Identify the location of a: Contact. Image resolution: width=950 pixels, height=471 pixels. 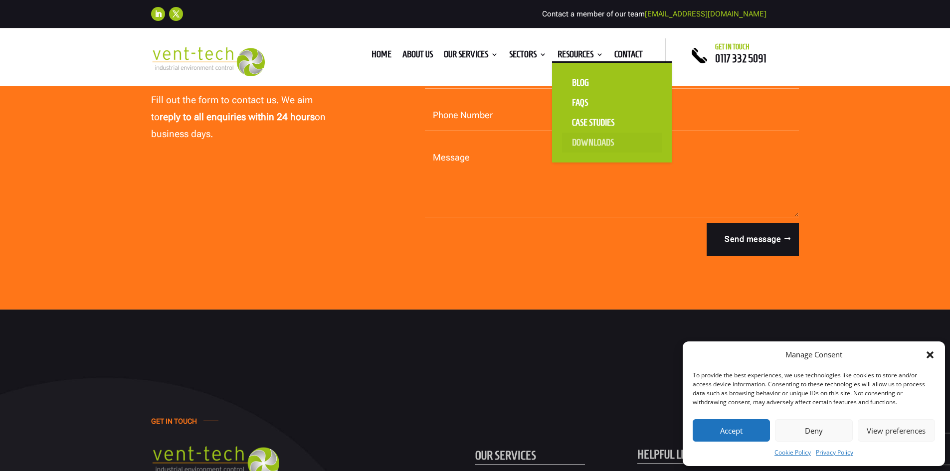
(628, 56).